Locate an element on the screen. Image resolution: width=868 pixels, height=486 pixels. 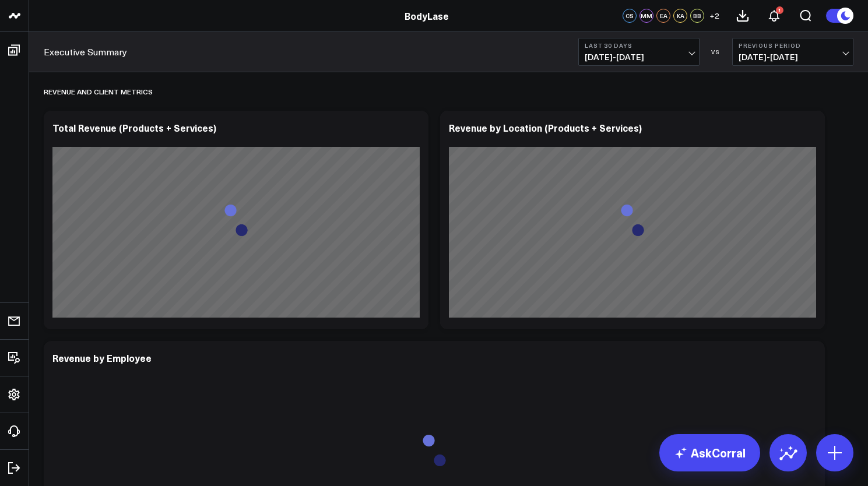
div: Revenue by Employee is located at coordinates (102, 357).